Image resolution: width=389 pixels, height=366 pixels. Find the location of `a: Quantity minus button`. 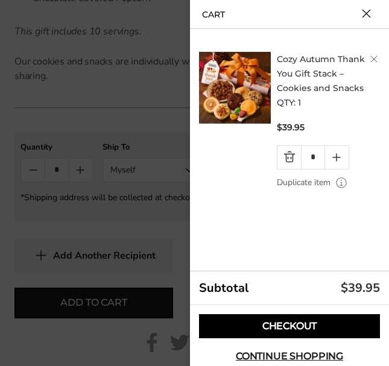

a: Quantity minus button is located at coordinates (289, 158).